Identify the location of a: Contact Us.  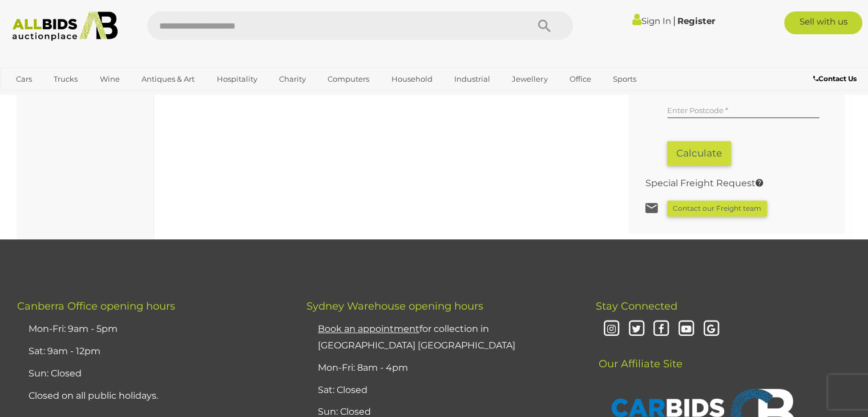
(836, 79).